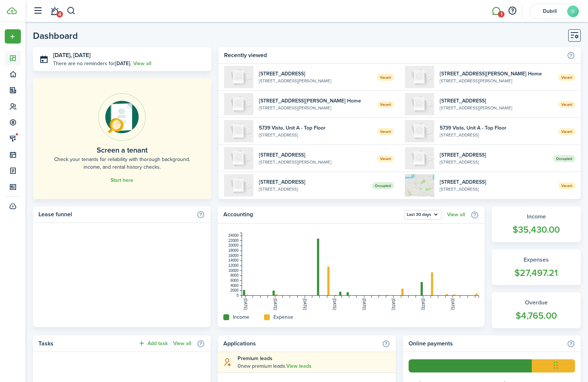 This screenshot has height=382, width=588. I want to click on img: A - Top Floor, so click(420, 131).